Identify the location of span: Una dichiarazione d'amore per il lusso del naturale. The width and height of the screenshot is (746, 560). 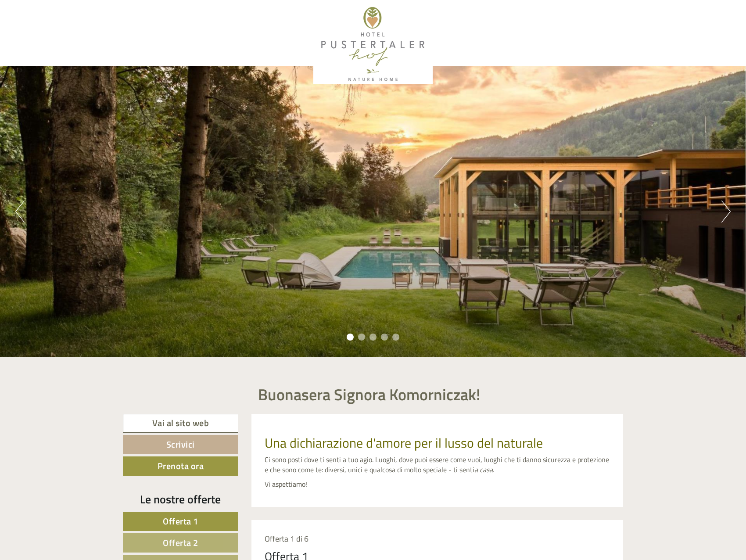
(404, 443).